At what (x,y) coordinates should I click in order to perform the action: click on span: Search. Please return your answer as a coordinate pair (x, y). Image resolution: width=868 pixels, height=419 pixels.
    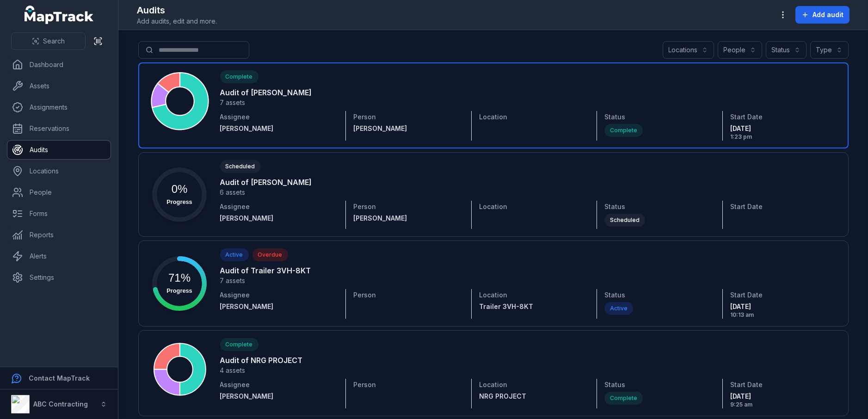
    Looking at the image, I should click on (54, 41).